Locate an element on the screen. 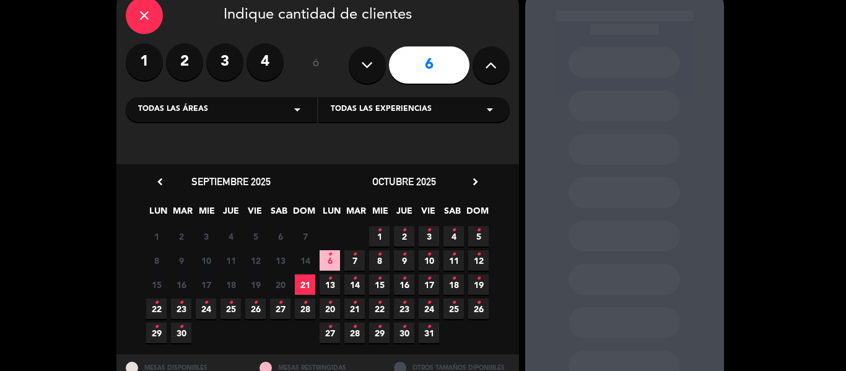  span: 5 is located at coordinates (478, 236).